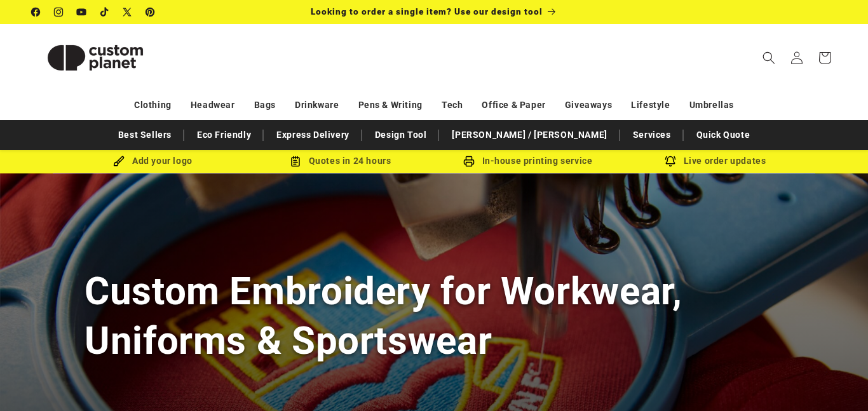 This screenshot has height=411, width=868. I want to click on a: Services, so click(652, 135).